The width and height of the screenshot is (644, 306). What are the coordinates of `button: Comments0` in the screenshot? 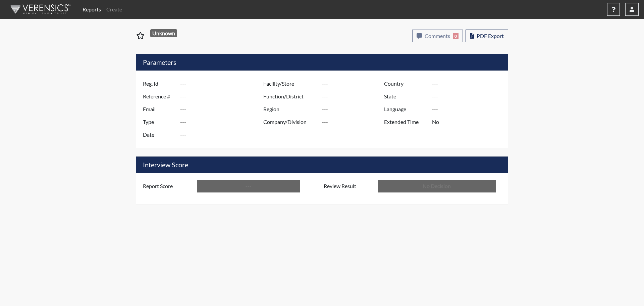 It's located at (437, 36).